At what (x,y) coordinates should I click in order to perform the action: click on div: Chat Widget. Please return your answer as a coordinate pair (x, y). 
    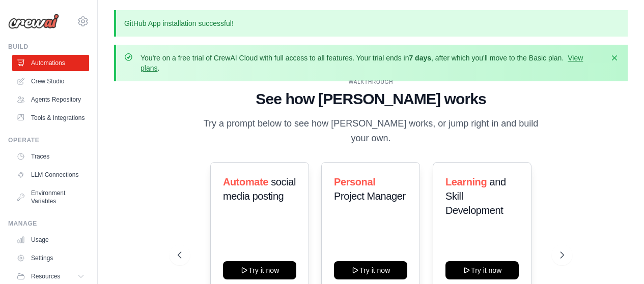
    Looking at the image, I should click on (618, 259).